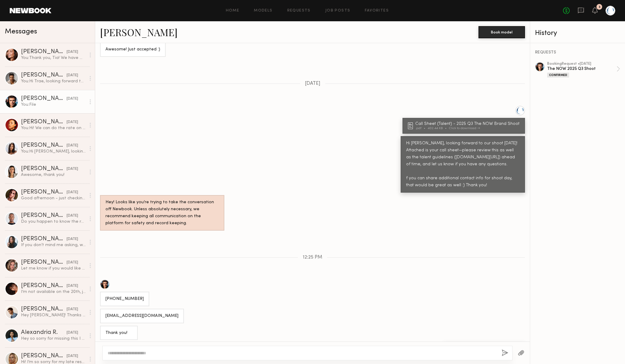 Image resolution: width=625 pixels, height=364 pixels. I want to click on div: 402.44 KB, so click(438, 128).